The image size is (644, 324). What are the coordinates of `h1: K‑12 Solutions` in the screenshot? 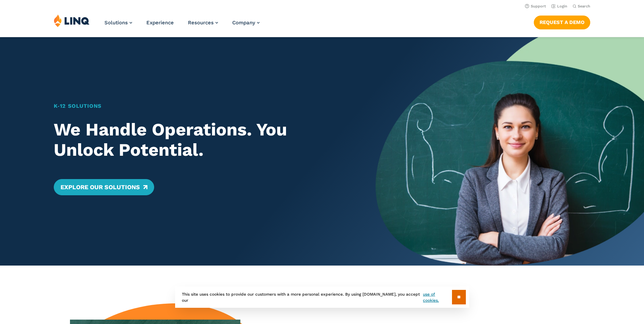 It's located at (201, 106).